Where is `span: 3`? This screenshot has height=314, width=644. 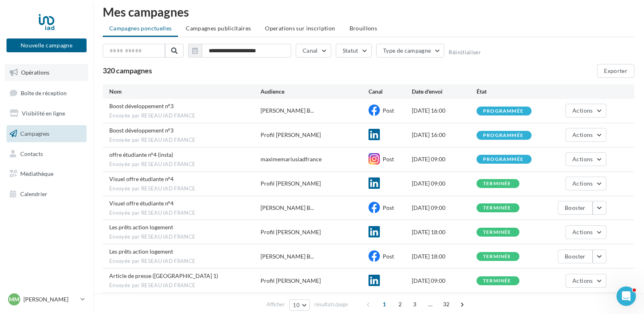
span: 3 is located at coordinates (414, 304).